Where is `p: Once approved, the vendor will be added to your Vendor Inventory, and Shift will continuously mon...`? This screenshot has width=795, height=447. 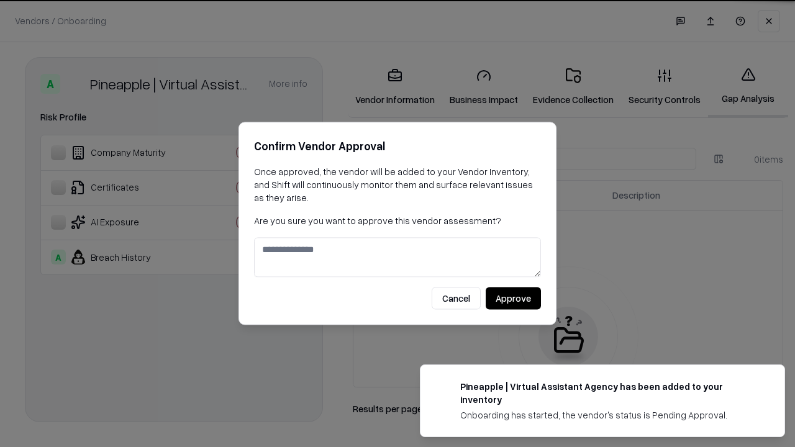
p: Once approved, the vendor will be added to your Vendor Inventory, and Shift will continuously mon... is located at coordinates (398, 185).